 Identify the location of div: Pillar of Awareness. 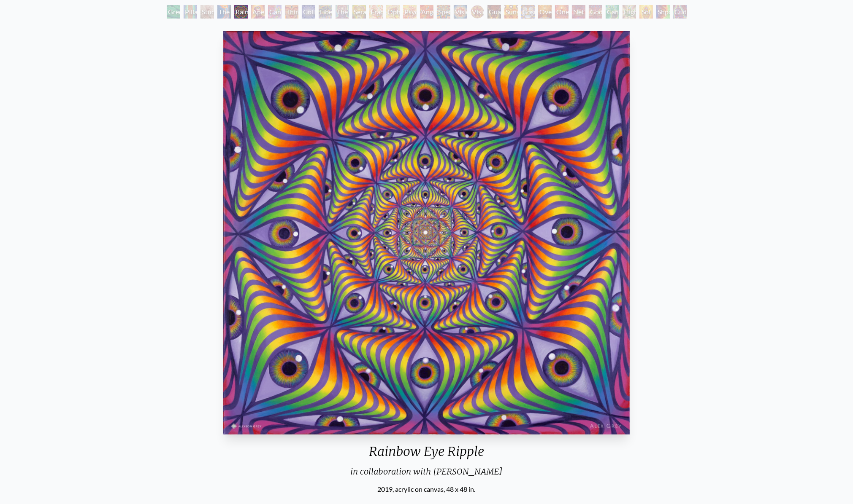
(191, 12).